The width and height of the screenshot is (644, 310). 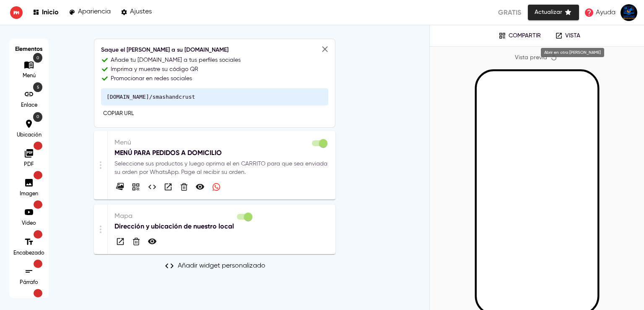 What do you see at coordinates (221, 168) in the screenshot?
I see `p: Seleccione sus productos y luego oprima el en CARRITO para que sea enviada su orden por WhatsApp....` at bounding box center [221, 168].